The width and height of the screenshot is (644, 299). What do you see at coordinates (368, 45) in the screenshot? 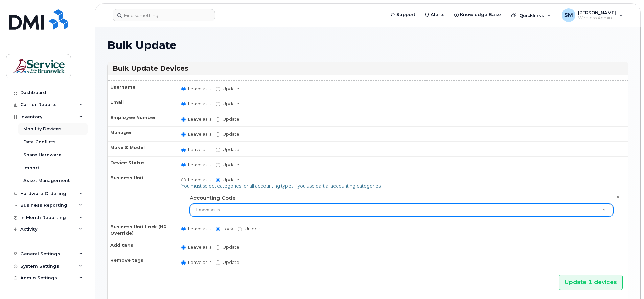
I see `h1: Bulk Update` at bounding box center [368, 45].